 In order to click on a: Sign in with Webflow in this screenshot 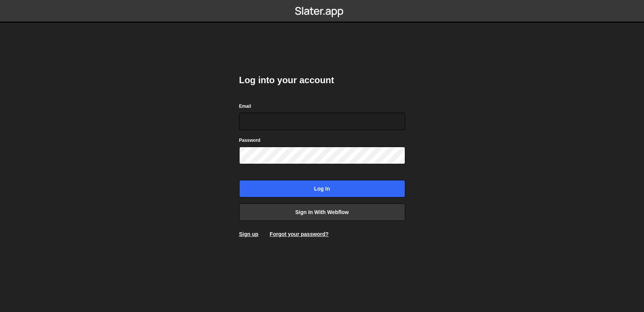, I will do `click(322, 212)`.